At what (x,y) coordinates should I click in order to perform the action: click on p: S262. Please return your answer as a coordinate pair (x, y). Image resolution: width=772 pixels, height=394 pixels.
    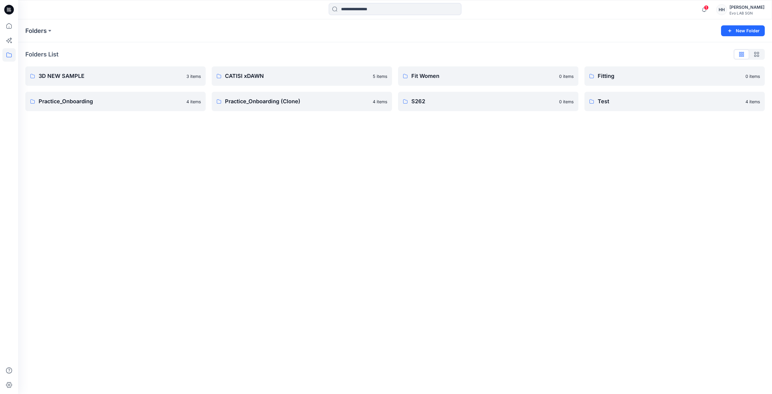
    Looking at the image, I should click on (484, 101).